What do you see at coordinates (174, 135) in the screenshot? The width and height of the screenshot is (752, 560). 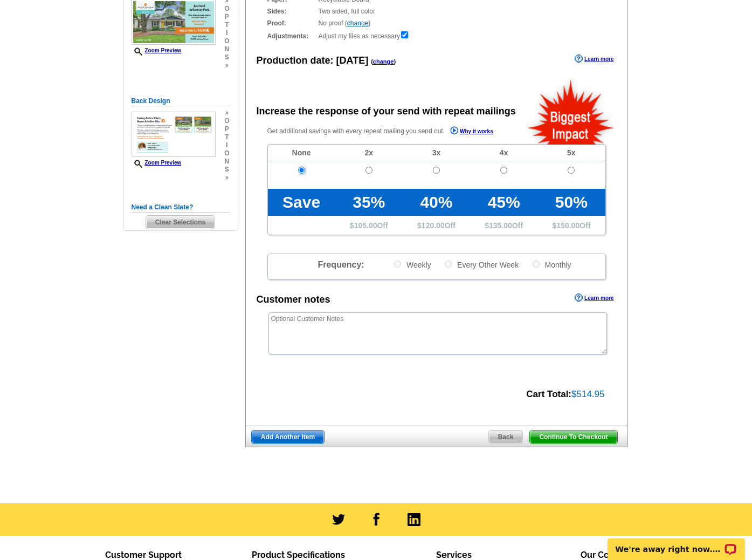 I see `img: small-thumb.jpg` at bounding box center [174, 135].